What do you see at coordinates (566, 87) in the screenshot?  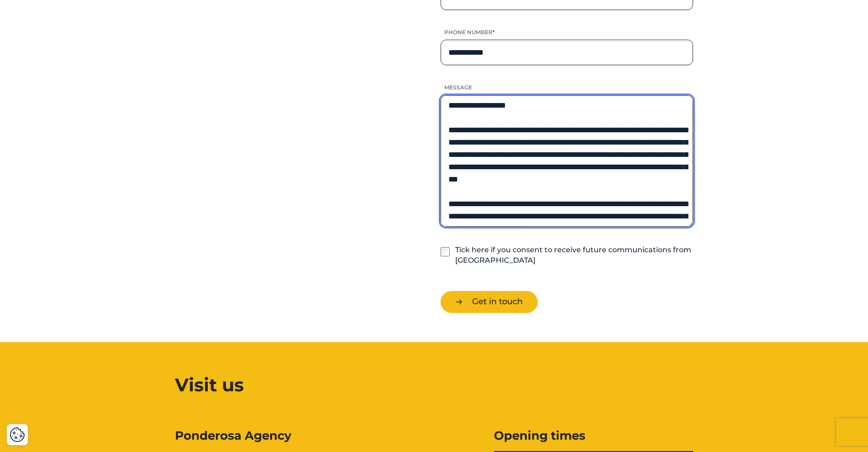 I see `label: Message` at bounding box center [566, 87].